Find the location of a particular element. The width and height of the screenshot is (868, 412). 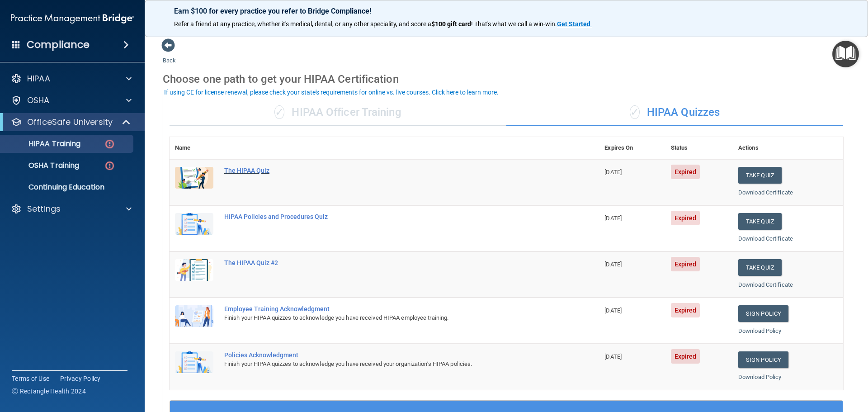

div: If using CE for license renewal, please check your state's requirements for online vs. live cours... is located at coordinates (331, 92).